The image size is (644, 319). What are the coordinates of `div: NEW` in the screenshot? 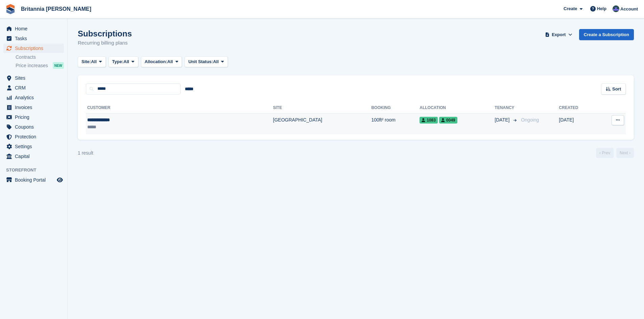 It's located at (58, 66).